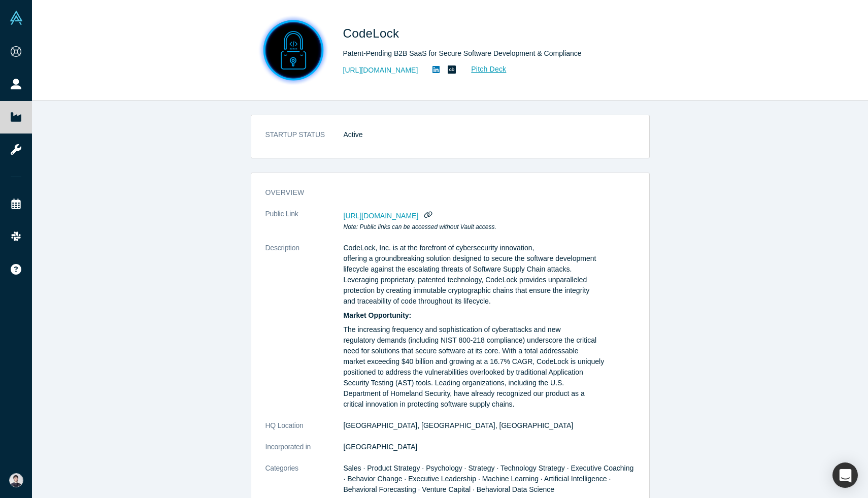 Image resolution: width=868 pixels, height=498 pixels. What do you see at coordinates (373, 33) in the screenshot?
I see `span: CodeLock` at bounding box center [373, 33].